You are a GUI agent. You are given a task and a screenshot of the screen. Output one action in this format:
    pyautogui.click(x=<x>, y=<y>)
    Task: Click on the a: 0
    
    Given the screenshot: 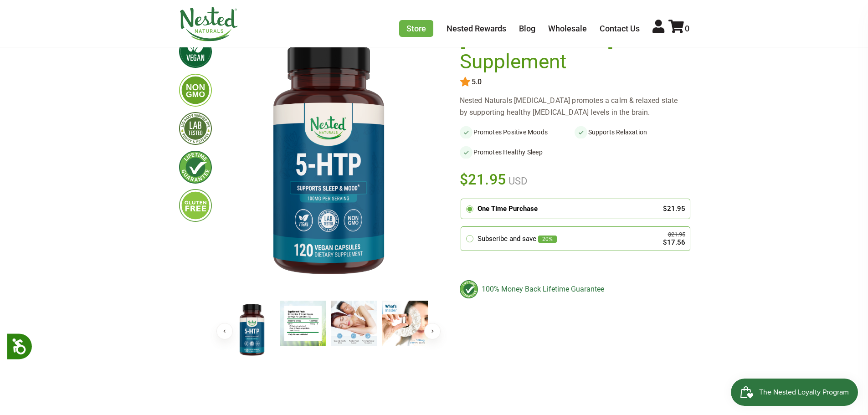 What is the action you would take?
    pyautogui.click(x=679, y=29)
    